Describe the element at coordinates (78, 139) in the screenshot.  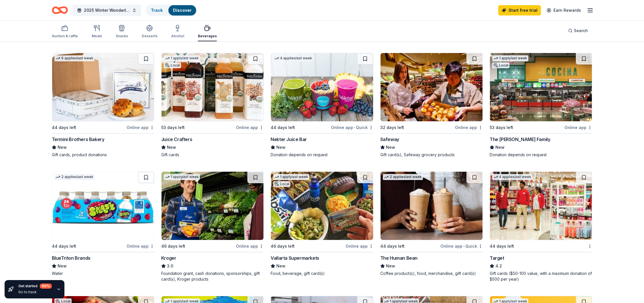
I see `div: Termini Brothers Bakery` at that location.